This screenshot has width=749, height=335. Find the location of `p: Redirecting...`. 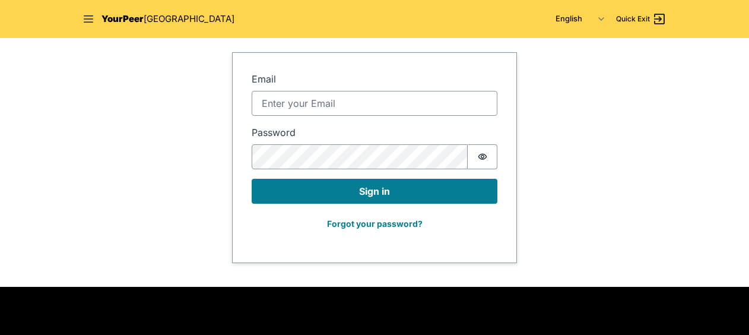

p: Redirecting... is located at coordinates (375, 57).